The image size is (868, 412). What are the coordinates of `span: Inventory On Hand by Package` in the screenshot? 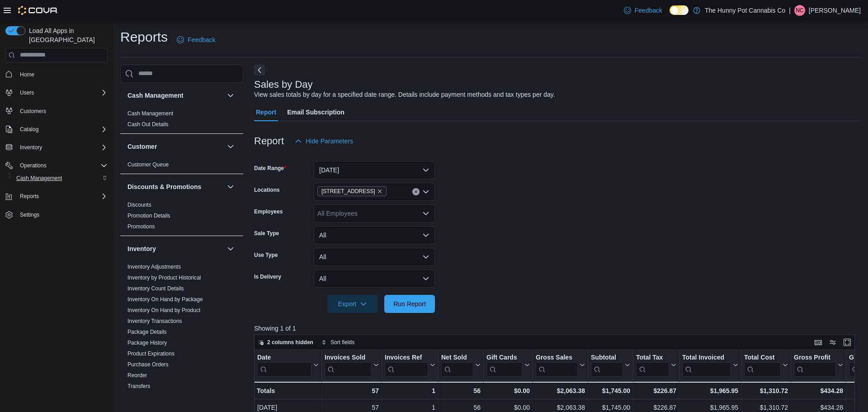 It's located at (165, 300).